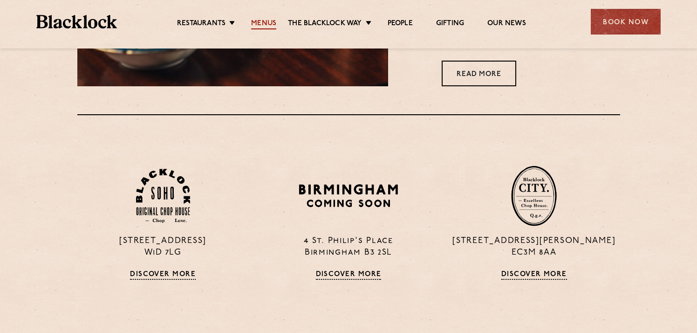  Describe the element at coordinates (506, 24) in the screenshot. I see `a: Our News` at that location.